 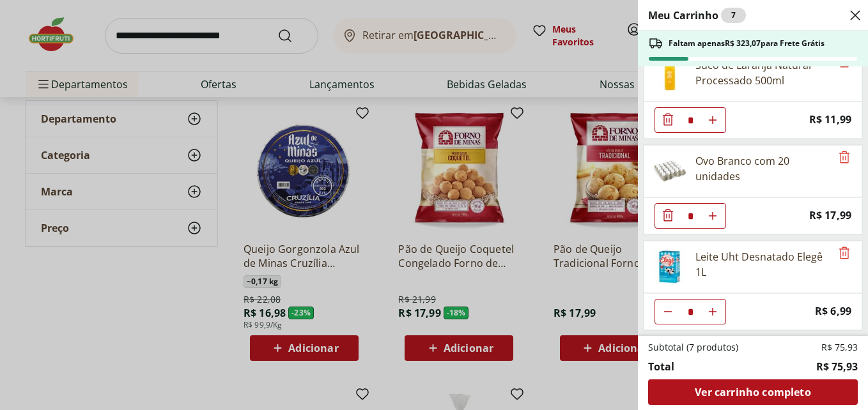 I want to click on a: Ver carrinho completo, so click(x=753, y=392).